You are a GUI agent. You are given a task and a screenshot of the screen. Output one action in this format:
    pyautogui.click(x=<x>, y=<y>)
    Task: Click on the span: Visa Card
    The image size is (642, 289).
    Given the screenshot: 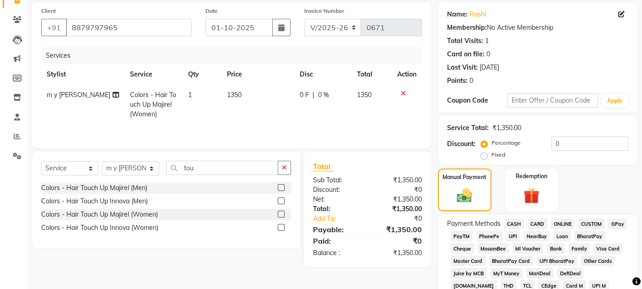 What is the action you would take?
    pyautogui.click(x=608, y=248)
    